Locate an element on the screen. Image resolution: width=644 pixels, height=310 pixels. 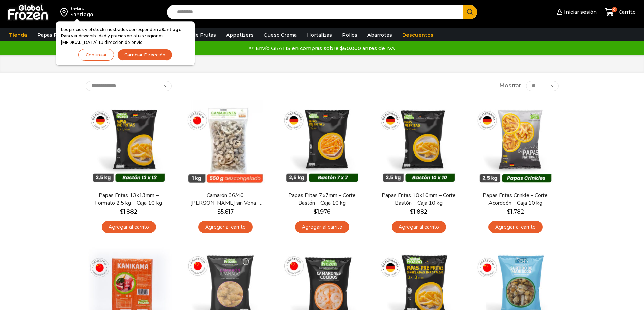
span: Carrito is located at coordinates (626, 12).